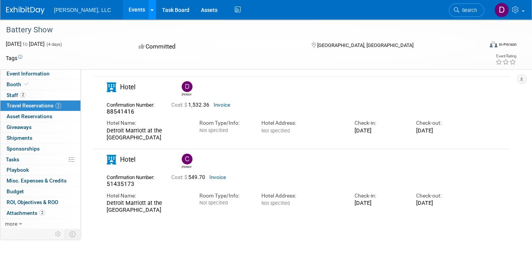 This screenshot has height=273, width=532. I want to click on span: Giveaways, so click(19, 127).